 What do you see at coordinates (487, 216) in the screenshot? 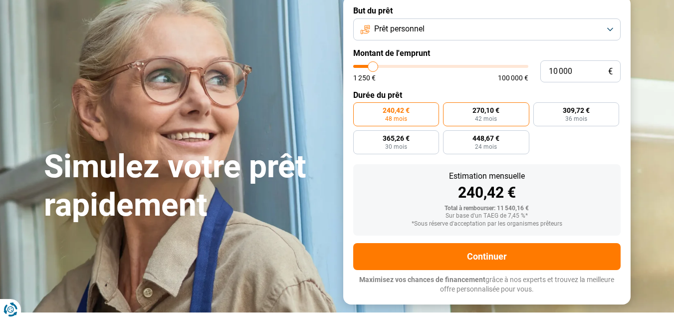
I see `div: Sur base d'un TAEG de 7,45 %*` at bounding box center [487, 216].